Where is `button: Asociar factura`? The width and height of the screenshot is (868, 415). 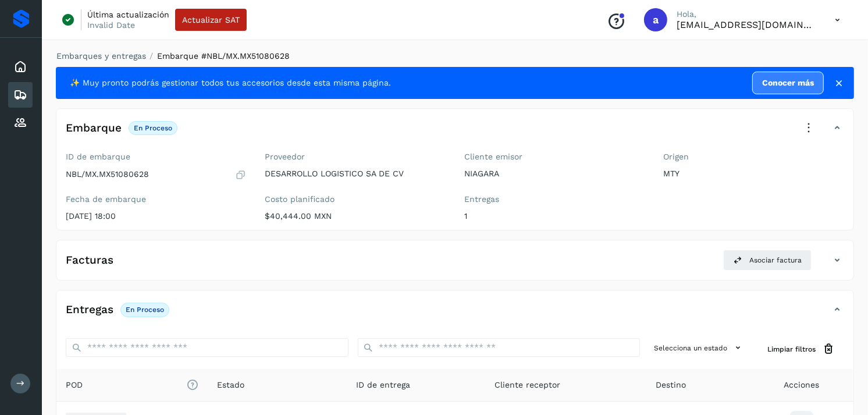 button: Asociar factura is located at coordinates (767, 260).